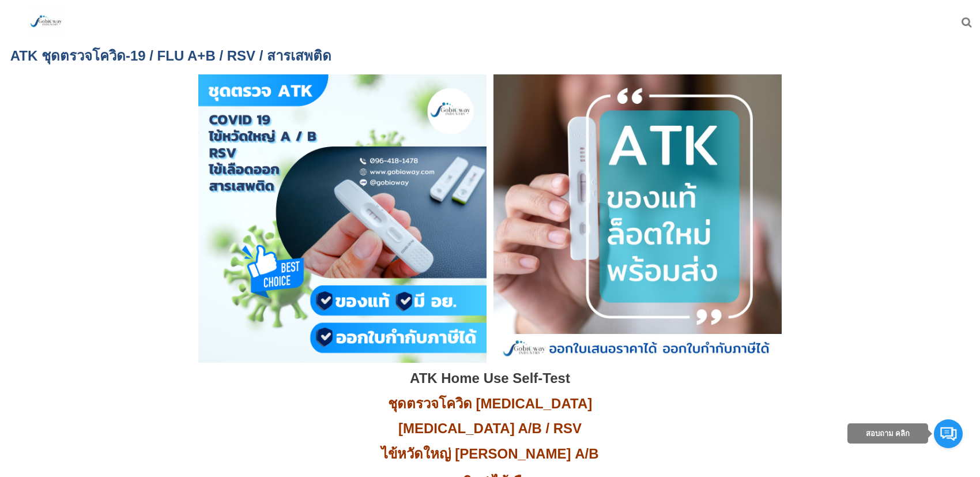 The height and width of the screenshot is (477, 980). I want to click on span: สอบถาม คลิก, so click(888, 433).